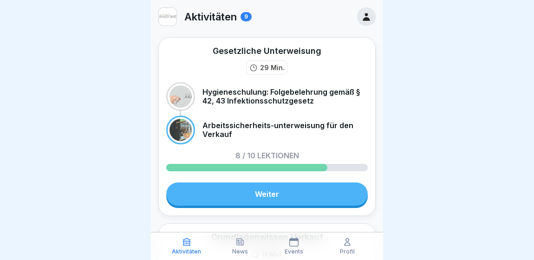 The image size is (534, 260). I want to click on p: Hygieneschulung: Folgebelehrung gemäß § 42, 43 Infektionsschutzgesetz, so click(285, 97).